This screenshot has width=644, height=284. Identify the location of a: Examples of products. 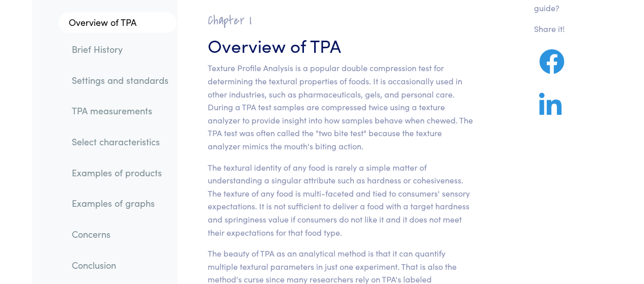
(120, 173).